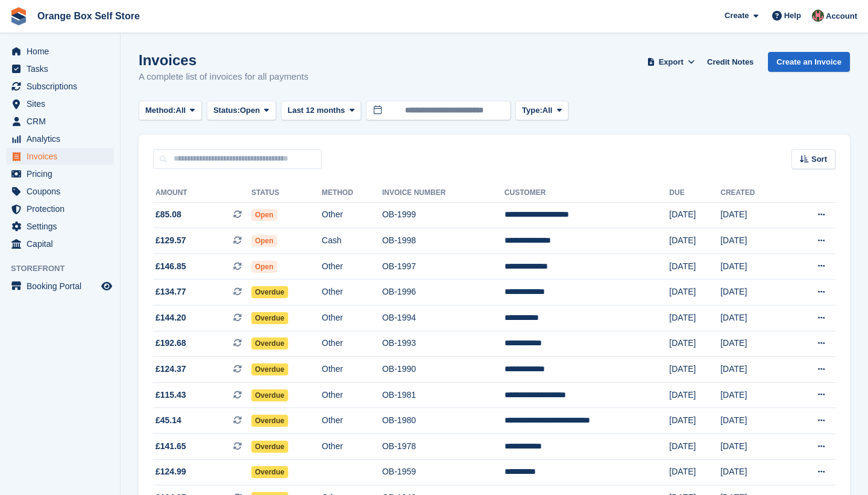 The image size is (868, 495). Describe the element at coordinates (170, 317) in the screenshot. I see `span: £144.20` at that location.